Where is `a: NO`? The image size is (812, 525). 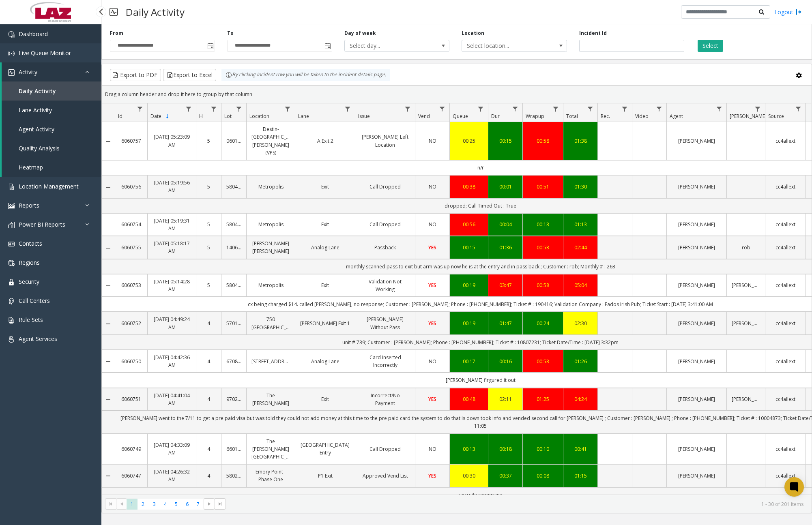
a: NO is located at coordinates (433, 449).